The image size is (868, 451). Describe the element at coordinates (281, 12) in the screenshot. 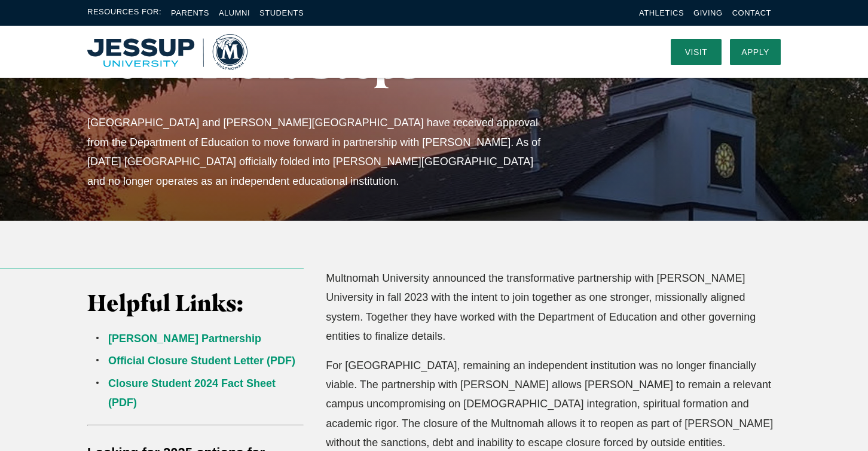

I see `a: Students` at that location.